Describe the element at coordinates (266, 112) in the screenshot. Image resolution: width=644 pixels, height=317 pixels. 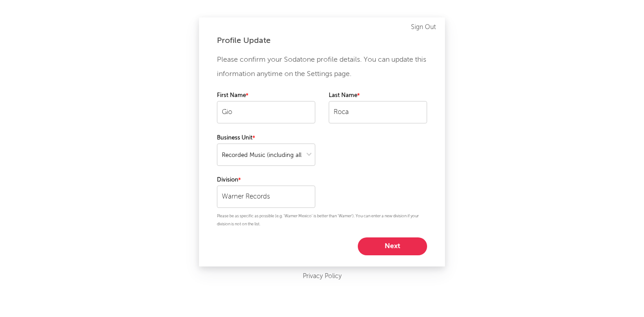
I see `input: Your first name` at that location.